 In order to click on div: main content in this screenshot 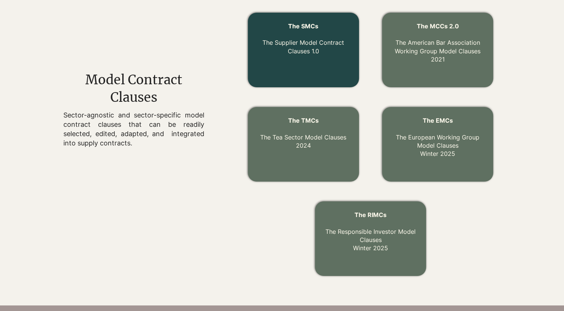, I will do `click(134, 110)`.